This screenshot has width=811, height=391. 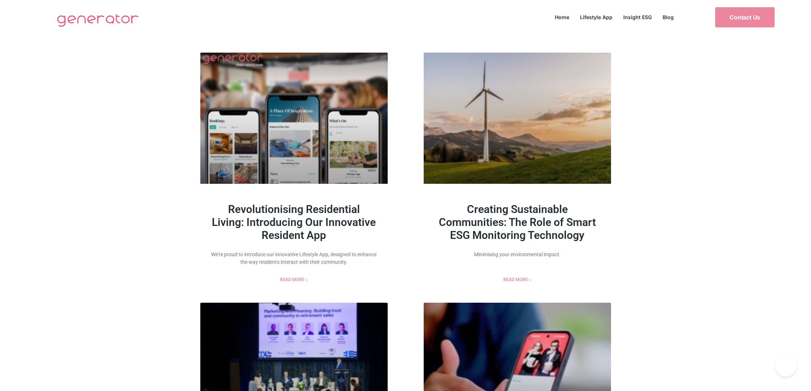 I want to click on p: We’re proud to introduce our innovative Lifestyle App, designed to enhance the way residents inte..., so click(x=294, y=258).